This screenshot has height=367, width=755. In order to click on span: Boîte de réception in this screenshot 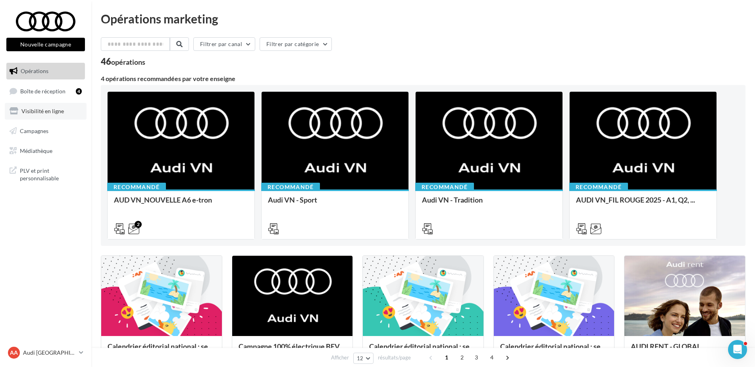, I will do `click(43, 91)`.